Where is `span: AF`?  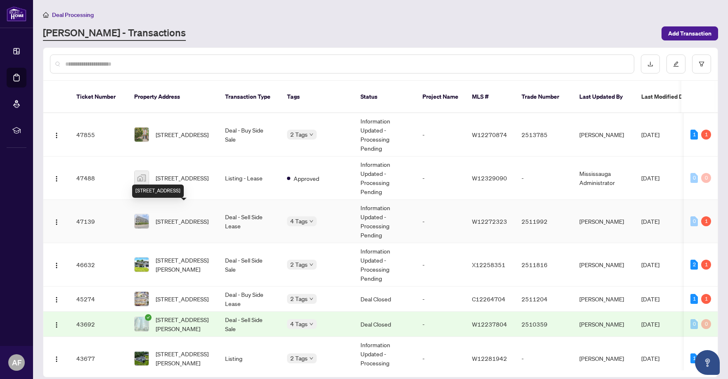 span: AF is located at coordinates (17, 363).